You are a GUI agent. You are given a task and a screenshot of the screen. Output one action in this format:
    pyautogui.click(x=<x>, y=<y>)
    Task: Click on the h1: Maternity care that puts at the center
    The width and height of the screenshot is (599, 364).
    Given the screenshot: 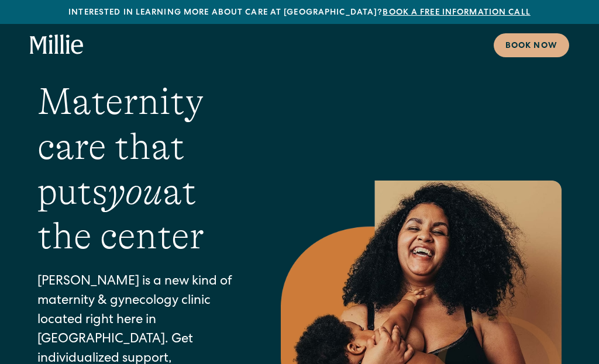 What is the action you would take?
    pyautogui.click(x=136, y=169)
    